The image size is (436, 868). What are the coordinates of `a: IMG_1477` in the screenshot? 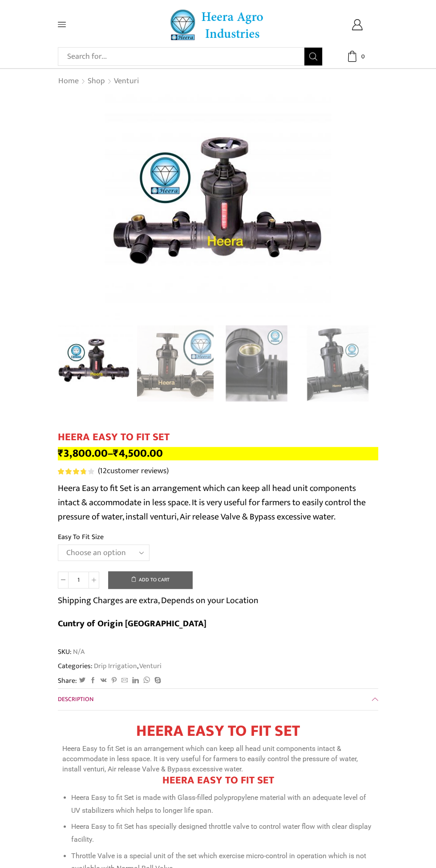 It's located at (176, 363).